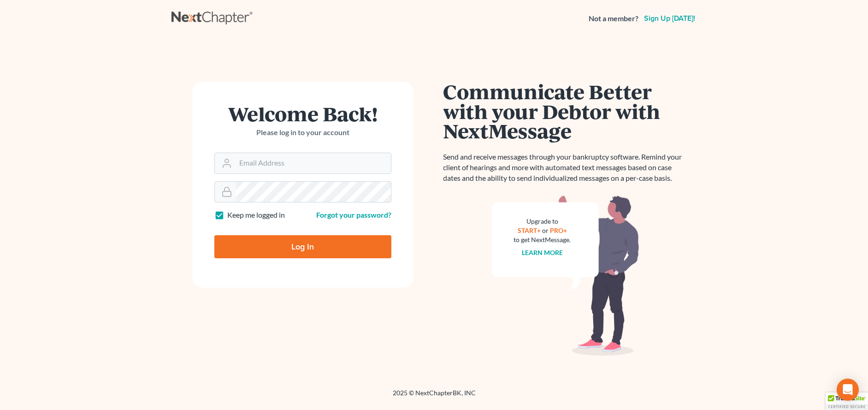  Describe the element at coordinates (613, 18) in the screenshot. I see `strong: Not a member?` at that location.